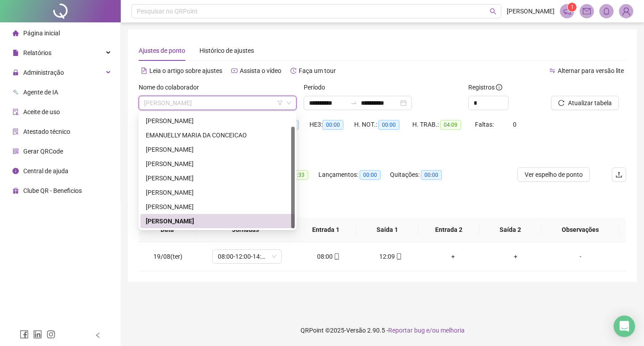 This screenshot has width=644, height=346. I want to click on div: ANA MARIA MOREIRA DA FONSECA, so click(218, 121).